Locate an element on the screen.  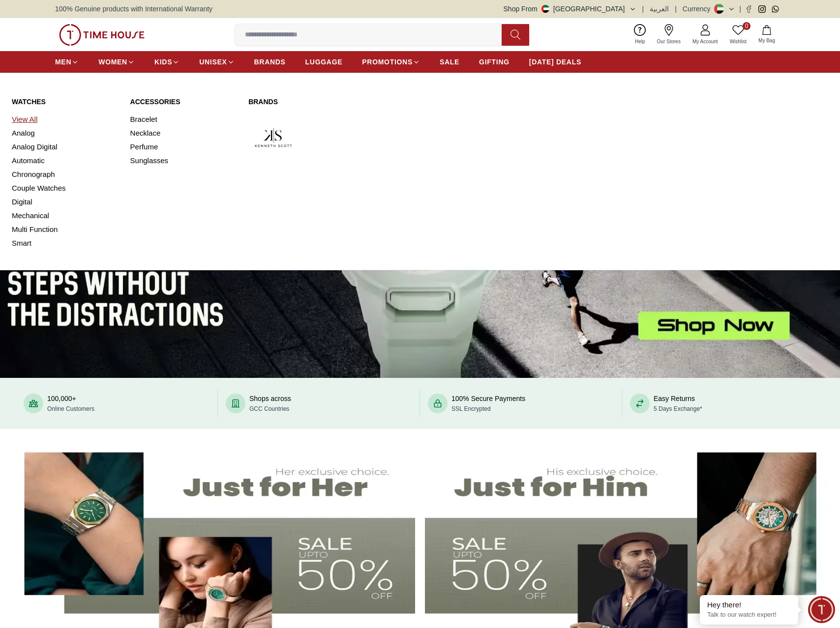
a: Sunglasses is located at coordinates (183, 161).